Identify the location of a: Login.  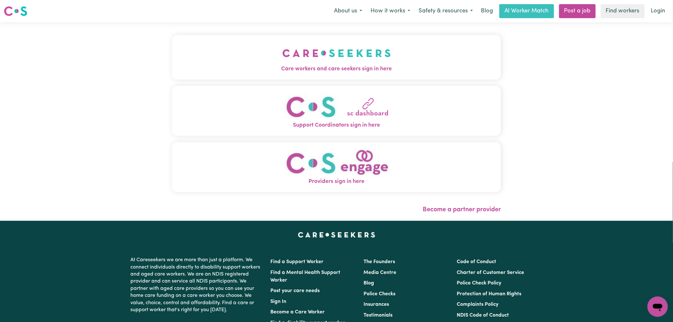
(658, 11).